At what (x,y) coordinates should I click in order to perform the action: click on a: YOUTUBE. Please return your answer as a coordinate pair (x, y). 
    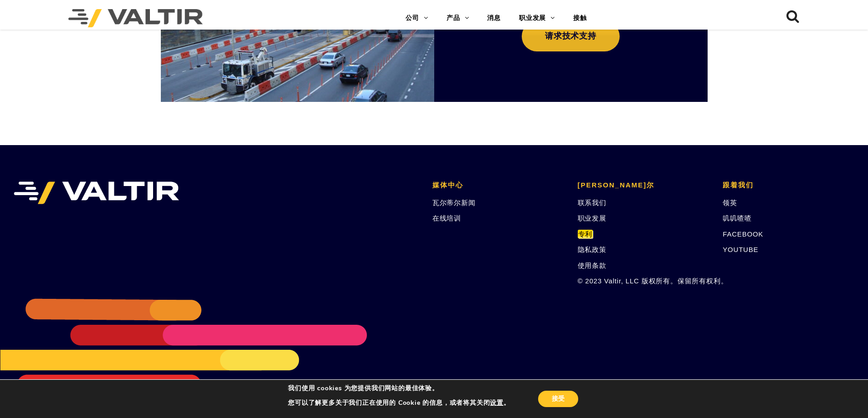
    Looking at the image, I should click on (741, 250).